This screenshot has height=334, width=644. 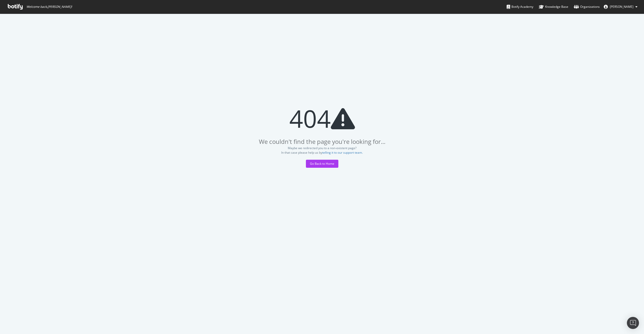 What do you see at coordinates (520, 7) in the screenshot?
I see `div: Botify Academy` at bounding box center [520, 7].